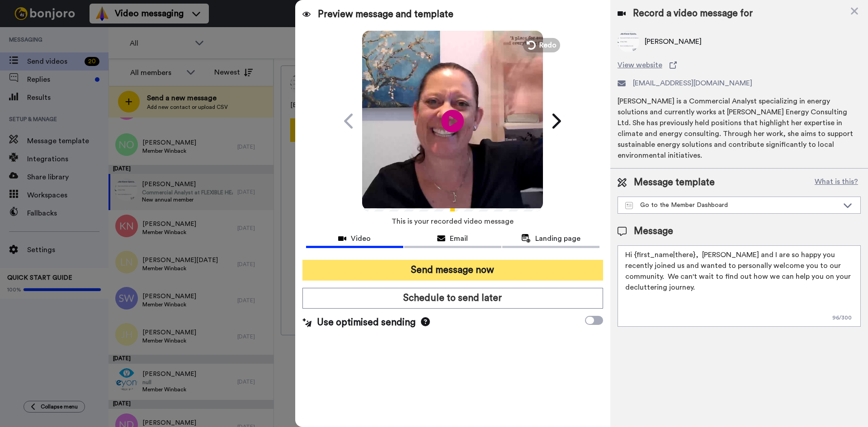 The width and height of the screenshot is (868, 427). Describe the element at coordinates (629, 205) in the screenshot. I see `img: Message-temps.svg` at that location.